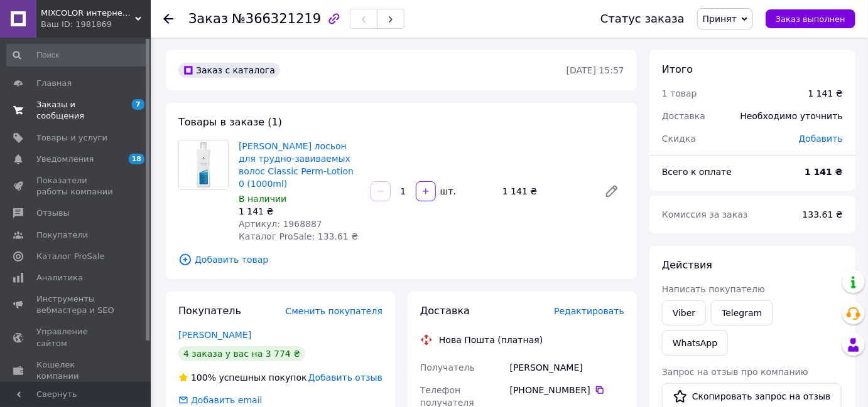 This screenshot has height=407, width=868. What do you see at coordinates (95, 25) in the screenshot?
I see `div: Ваш ID: 1981869` at bounding box center [95, 25].